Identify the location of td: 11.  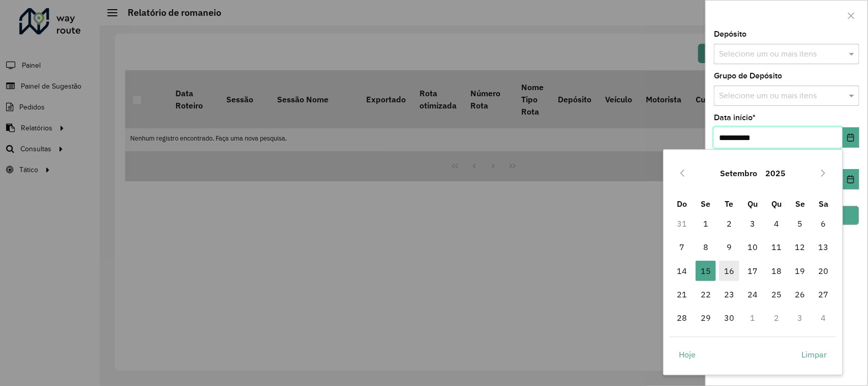
(776, 247).